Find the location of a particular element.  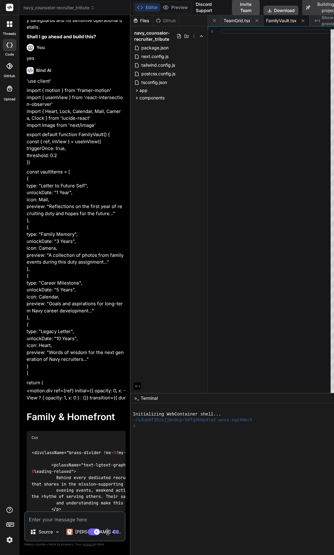

span: Terminal is located at coordinates (149, 398).